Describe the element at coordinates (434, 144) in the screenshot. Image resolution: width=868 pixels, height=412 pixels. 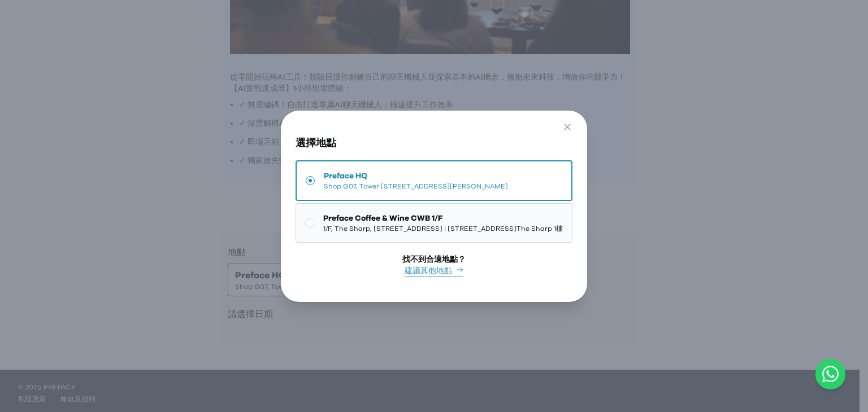
I see `h3: 選擇地點` at that location.